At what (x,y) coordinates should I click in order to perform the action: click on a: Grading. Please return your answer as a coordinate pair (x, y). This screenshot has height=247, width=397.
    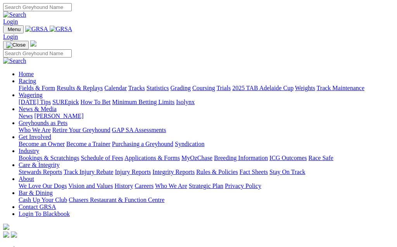
    Looking at the image, I should click on (181, 88).